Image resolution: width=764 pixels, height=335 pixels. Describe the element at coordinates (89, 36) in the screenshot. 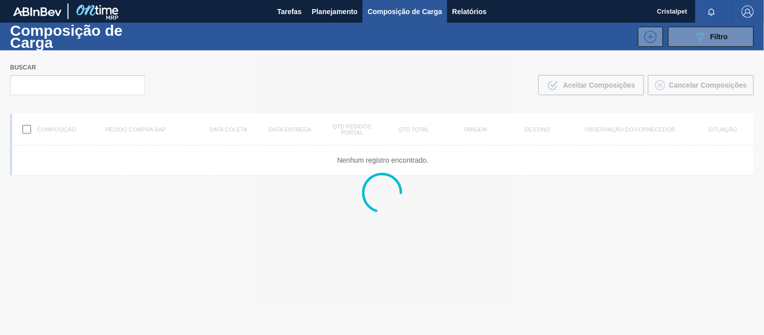

I see `h1: Composição de Carga` at that location.